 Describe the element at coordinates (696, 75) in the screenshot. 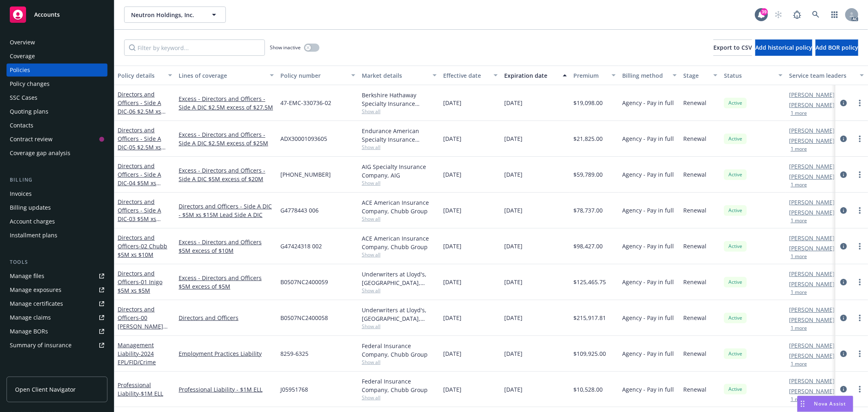

I see `div: Stage` at that location.